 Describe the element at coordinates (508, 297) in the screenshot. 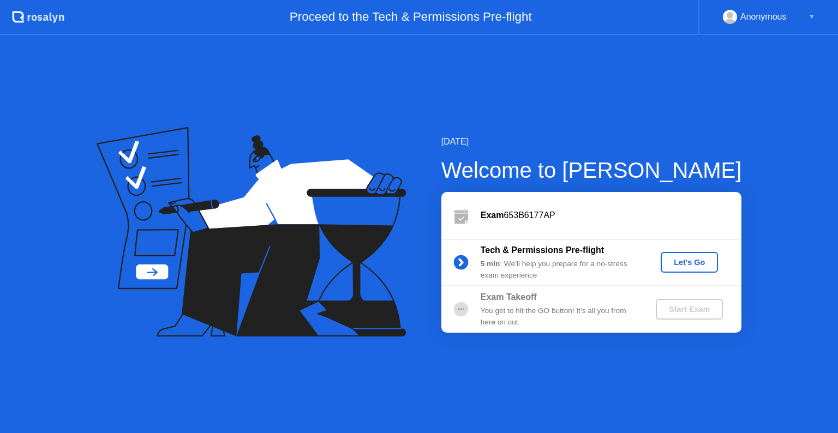

I see `b: Exam Takeoff` at that location.